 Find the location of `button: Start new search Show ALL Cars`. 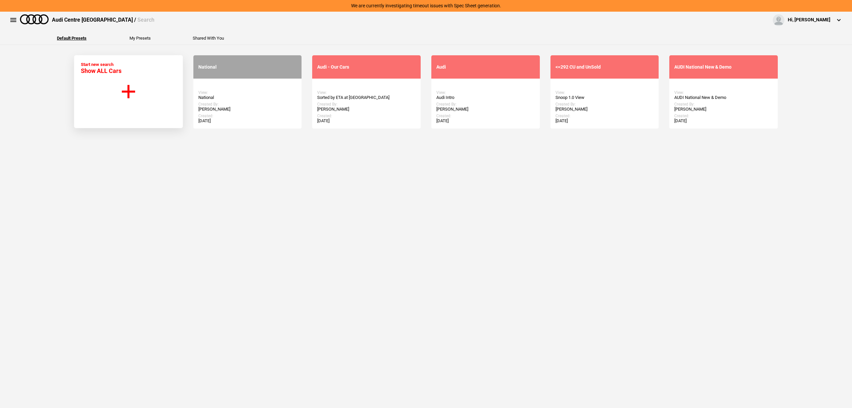

button: Start new search Show ALL Cars is located at coordinates (128, 91).